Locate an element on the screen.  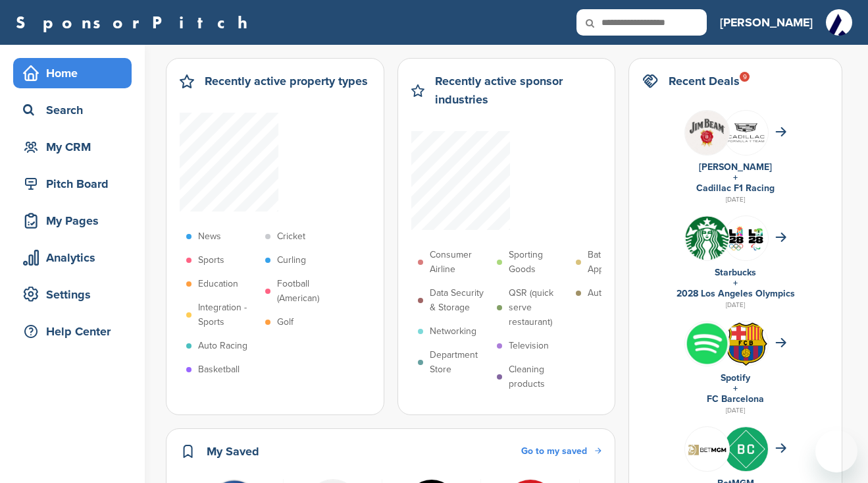
div: Help Center is located at coordinates (76, 332).